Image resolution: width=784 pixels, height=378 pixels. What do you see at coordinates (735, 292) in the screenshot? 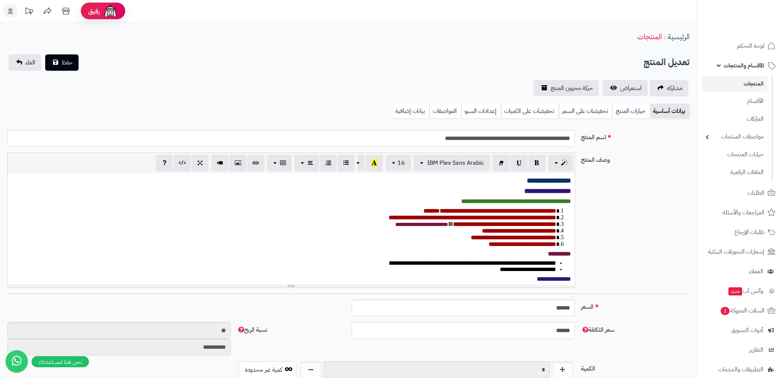
I see `span: جديد` at bounding box center [735, 292].